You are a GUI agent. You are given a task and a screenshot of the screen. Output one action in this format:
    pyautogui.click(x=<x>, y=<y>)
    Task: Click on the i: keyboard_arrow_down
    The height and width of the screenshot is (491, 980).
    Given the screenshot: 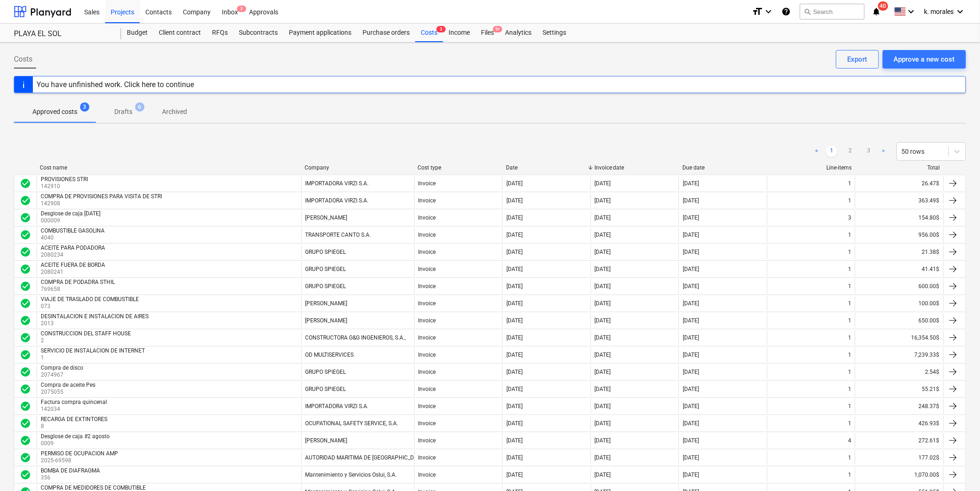 What is the action you would take?
    pyautogui.click(x=911, y=12)
    